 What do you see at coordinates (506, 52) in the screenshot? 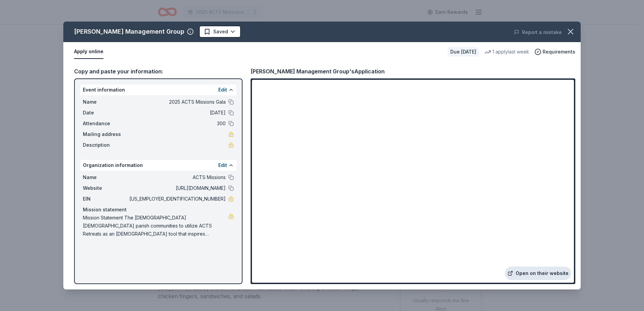
I see `div: 1 apply last week` at bounding box center [506, 52].